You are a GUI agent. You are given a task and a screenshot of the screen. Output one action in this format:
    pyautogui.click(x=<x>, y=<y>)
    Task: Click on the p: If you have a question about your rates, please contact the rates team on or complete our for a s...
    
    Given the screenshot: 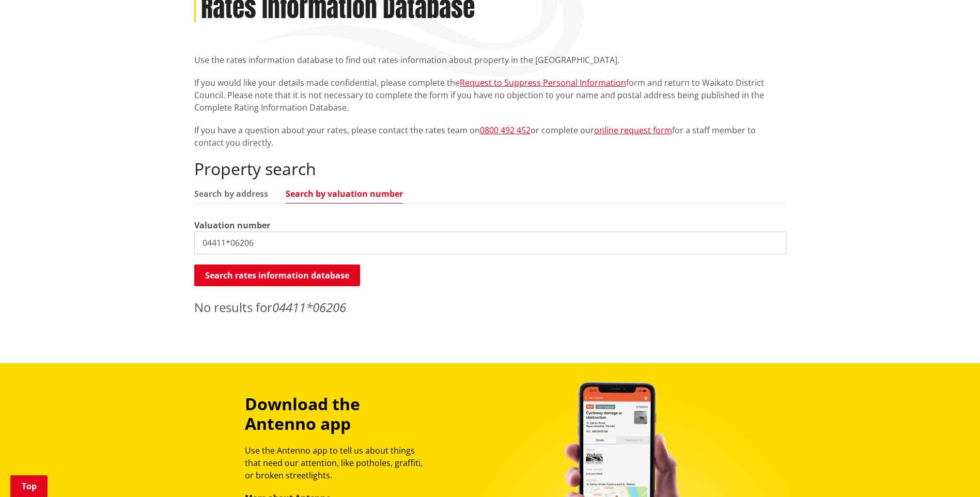 What is the action you would take?
    pyautogui.click(x=490, y=136)
    